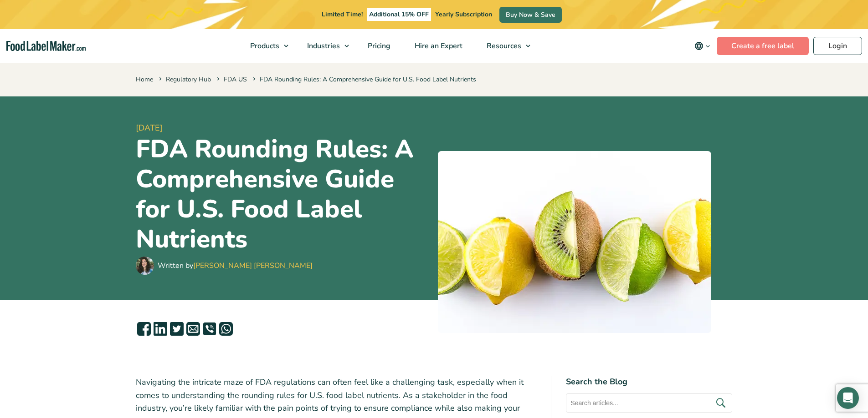  I want to click on a: Products, so click(266, 46).